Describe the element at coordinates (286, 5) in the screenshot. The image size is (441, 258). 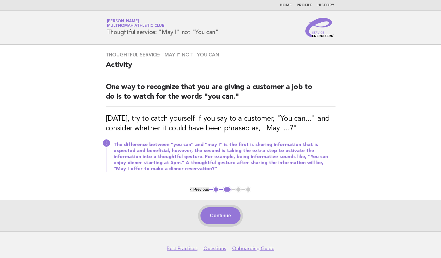
I see `a: Home` at that location.